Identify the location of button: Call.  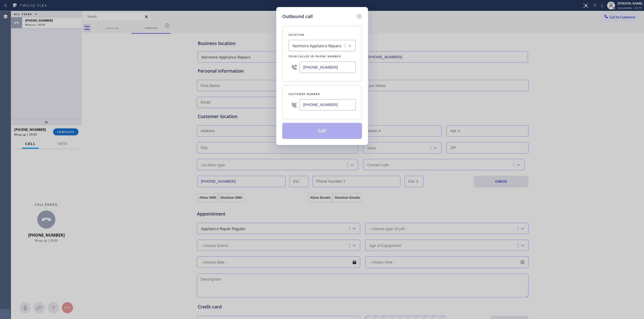
(322, 131).